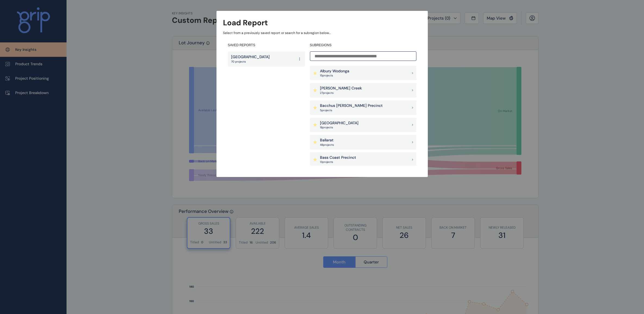 This screenshot has height=314, width=644. What do you see at coordinates (322, 33) in the screenshot?
I see `p: Select from a previously saved report or search for a subregion below...` at bounding box center [322, 33].